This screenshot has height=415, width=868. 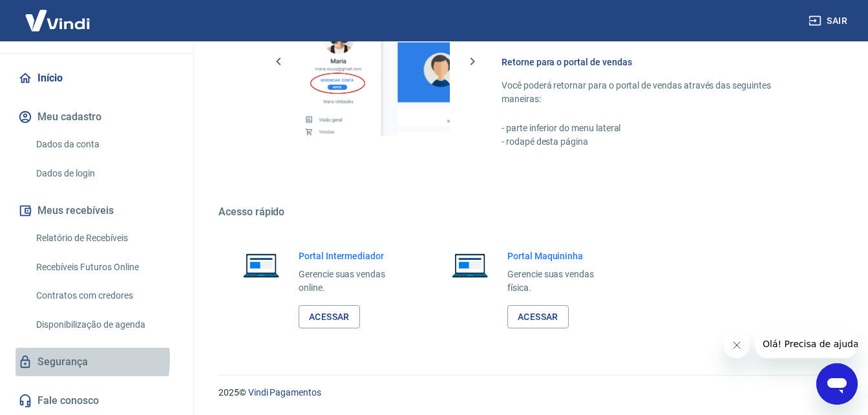 What do you see at coordinates (351, 281) in the screenshot?
I see `p: Gerencie suas vendas online.` at bounding box center [351, 281].